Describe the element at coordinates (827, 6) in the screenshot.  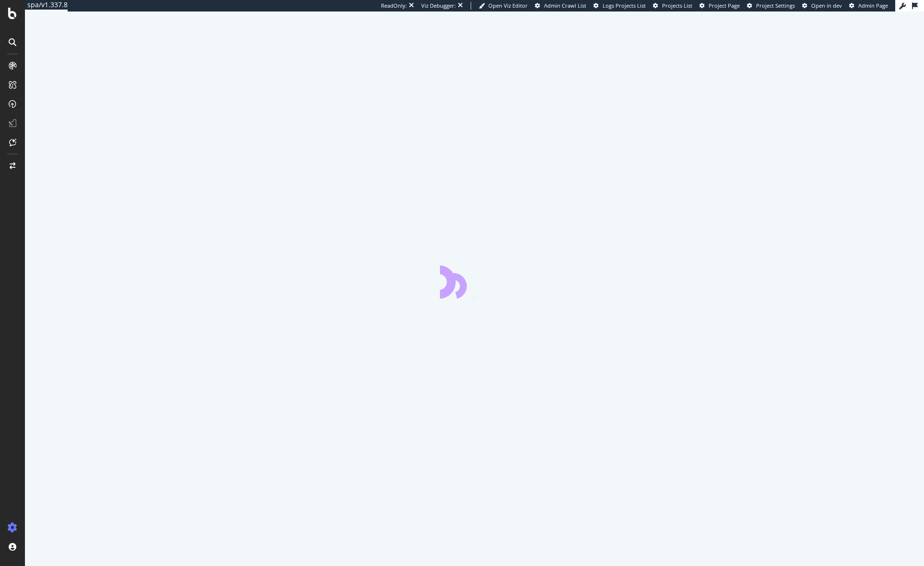
I see `span: Open in dev` at that location.